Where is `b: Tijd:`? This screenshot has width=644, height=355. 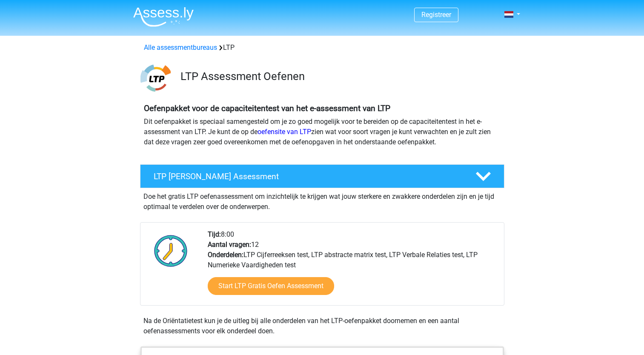 b: Tijd: is located at coordinates (214, 234).